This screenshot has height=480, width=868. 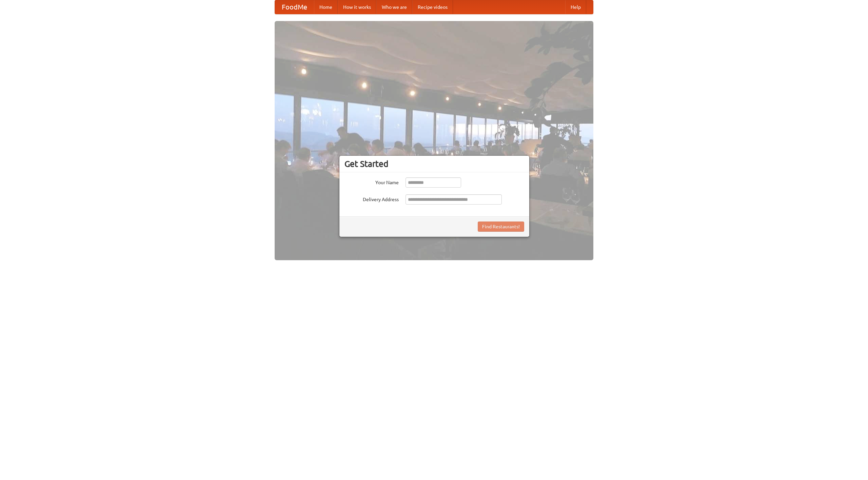 What do you see at coordinates (435, 164) in the screenshot?
I see `h3: Get Started` at bounding box center [435, 164].